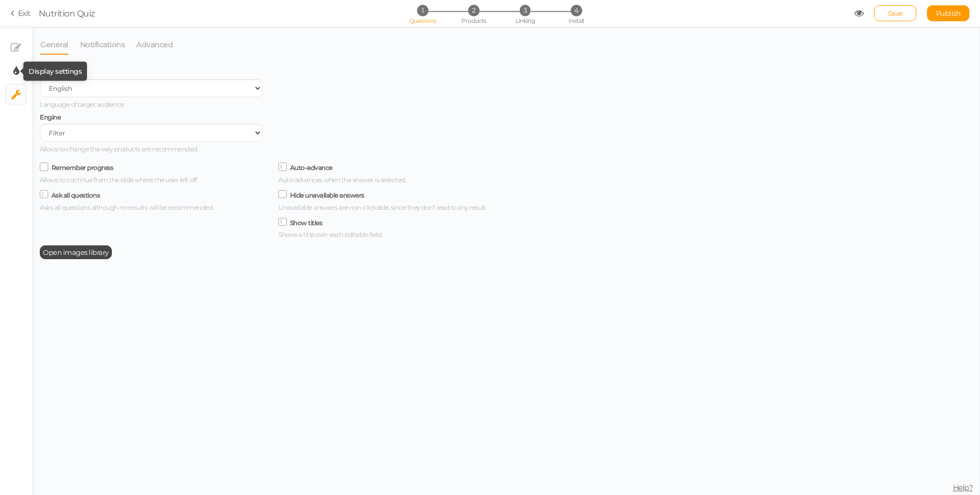 This screenshot has height=495, width=980. I want to click on a: Exit, so click(21, 13).